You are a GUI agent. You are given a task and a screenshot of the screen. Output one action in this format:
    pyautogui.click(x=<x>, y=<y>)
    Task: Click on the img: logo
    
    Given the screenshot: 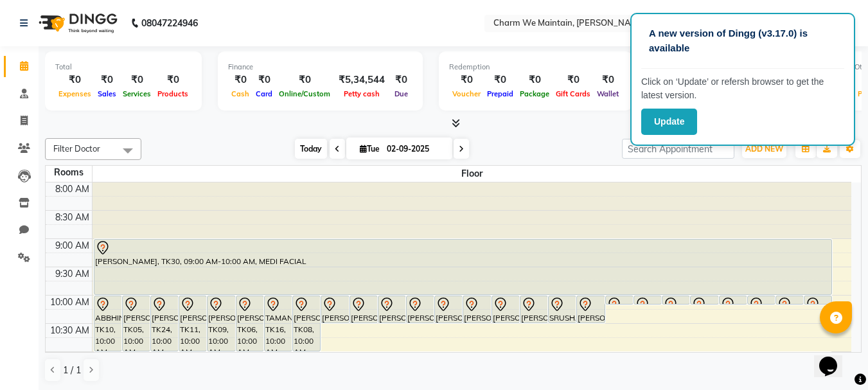 What is the action you would take?
    pyautogui.click(x=76, y=23)
    